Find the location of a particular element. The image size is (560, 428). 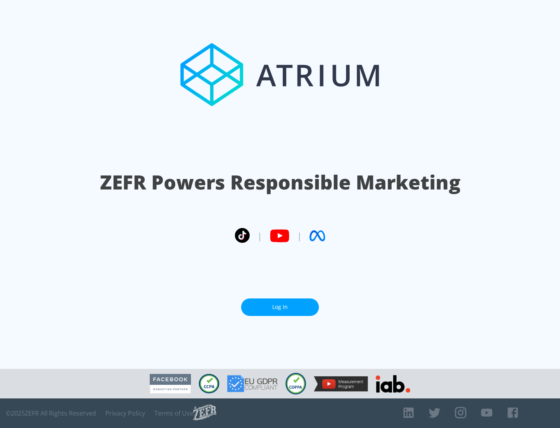

img: COPPA Compliant is located at coordinates (296, 384).